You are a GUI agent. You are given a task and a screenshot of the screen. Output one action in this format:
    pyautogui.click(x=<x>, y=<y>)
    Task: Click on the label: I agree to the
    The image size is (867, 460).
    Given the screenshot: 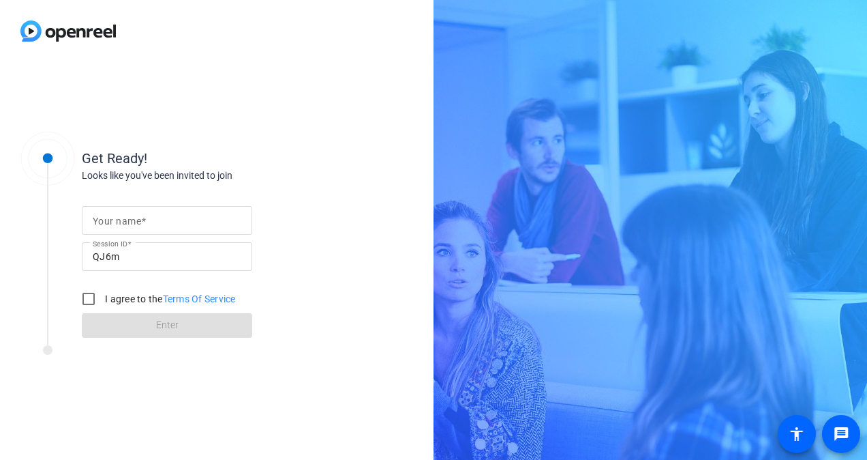 What is the action you would take?
    pyautogui.click(x=169, y=299)
    